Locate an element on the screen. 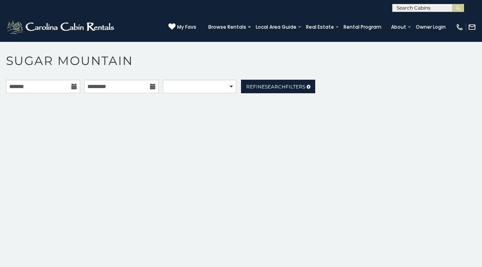  span: My Favs is located at coordinates (187, 27).